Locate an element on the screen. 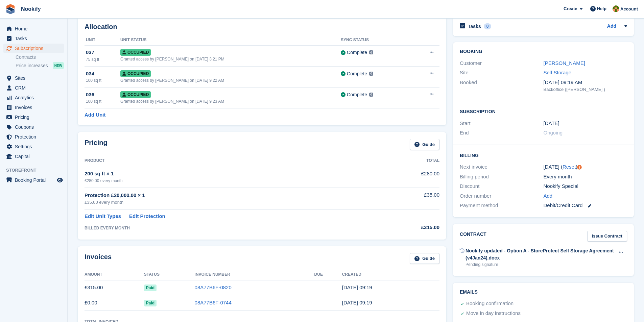  th: Unit Status is located at coordinates (231, 40).